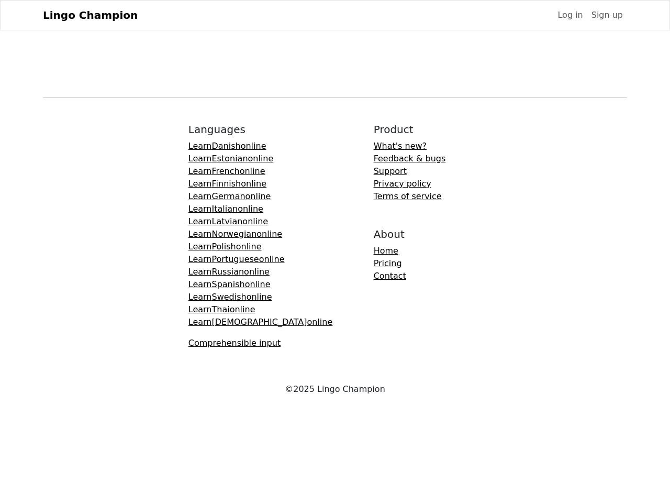 The image size is (670, 503). Describe the element at coordinates (225, 246) in the screenshot. I see `a: LearnPolishonline` at that location.